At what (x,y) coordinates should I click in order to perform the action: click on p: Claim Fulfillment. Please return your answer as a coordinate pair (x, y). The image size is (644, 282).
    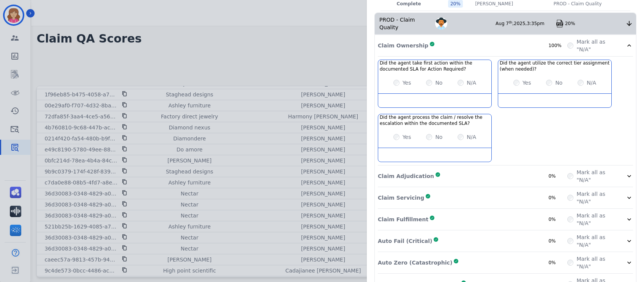
    Looking at the image, I should click on (403, 219).